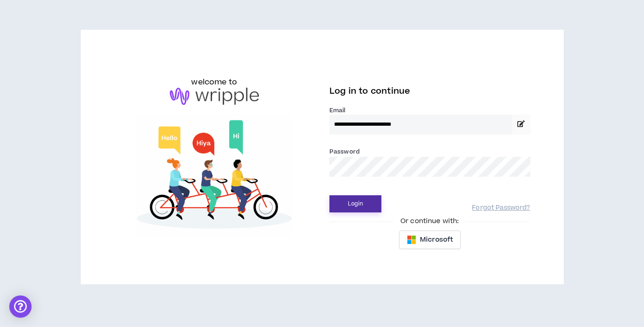 This screenshot has width=644, height=327. Describe the element at coordinates (344, 152) in the screenshot. I see `label: Password` at that location.